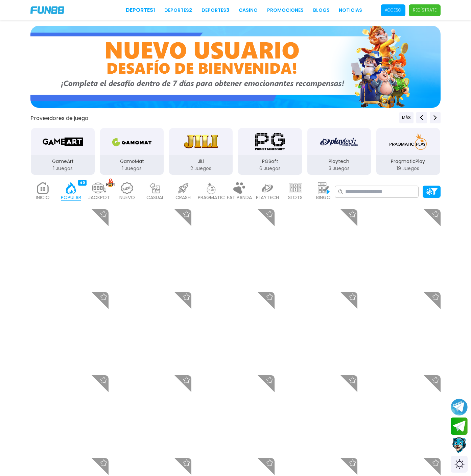 The image size is (471, 476). I want to click on p: JiLi, so click(201, 161).